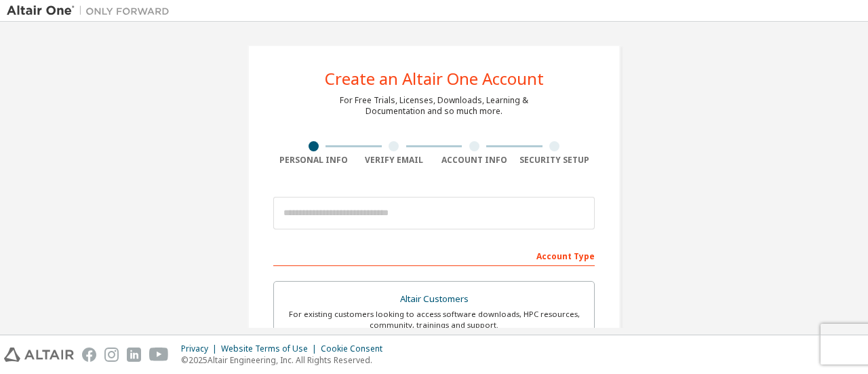 The image size is (868, 374). What do you see at coordinates (434, 79) in the screenshot?
I see `div: Create an Altair One Account` at bounding box center [434, 79].